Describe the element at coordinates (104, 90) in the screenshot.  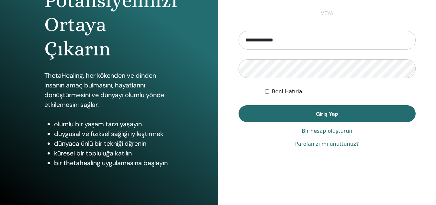
I see `font: ThetaHealing, her kökenden ve dinden insanın amaç bulmasını, hayatlarını dönüştürmesini ve dünyay...` at that location.